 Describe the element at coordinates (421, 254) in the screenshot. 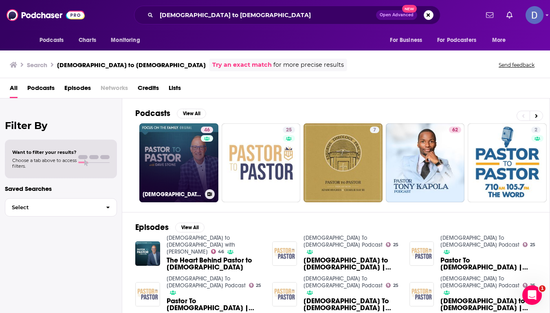

I see `img: Pastor To Pastor | Ep.8 | Radical Reconstruction of A Pastor` at that location.